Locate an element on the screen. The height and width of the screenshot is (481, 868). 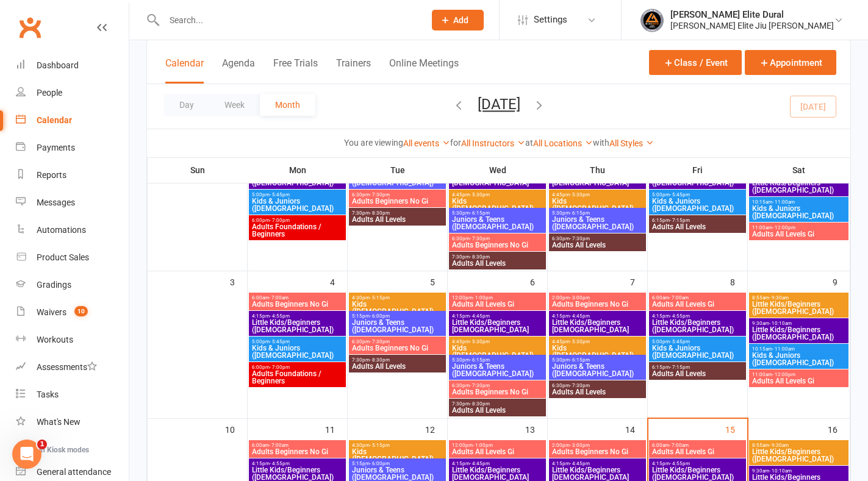
span: - 9:30am is located at coordinates (779, 445).